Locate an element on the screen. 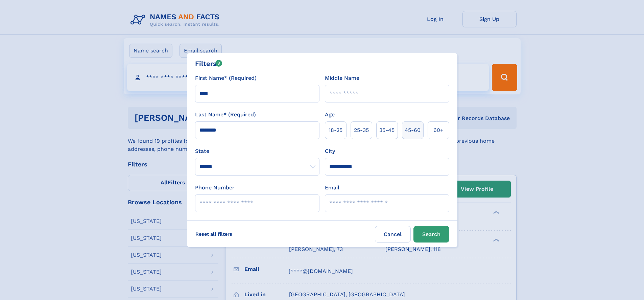  label: State is located at coordinates (257, 151).